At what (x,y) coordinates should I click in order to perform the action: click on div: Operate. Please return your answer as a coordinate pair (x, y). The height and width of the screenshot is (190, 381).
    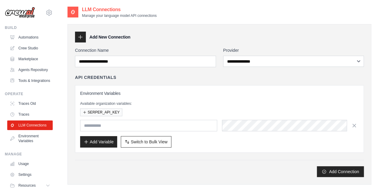
    Looking at the image, I should click on (29, 94).